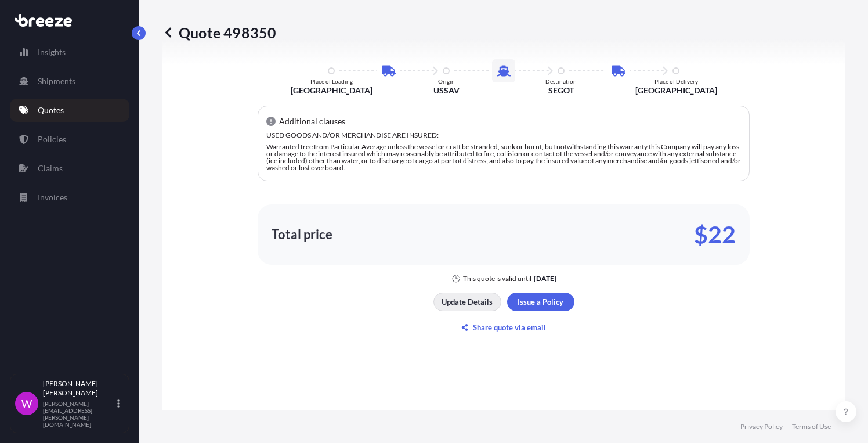 Image resolution: width=868 pixels, height=443 pixels. I want to click on p: Additional clauses, so click(312, 121).